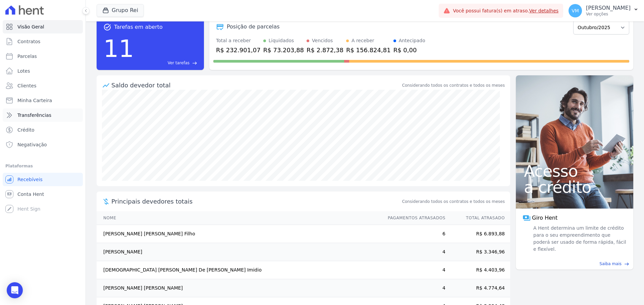 Image resolution: width=644 pixels, height=305 pixels. What do you see at coordinates (545, 218) in the screenshot?
I see `span: Giro Hent` at bounding box center [545, 218].